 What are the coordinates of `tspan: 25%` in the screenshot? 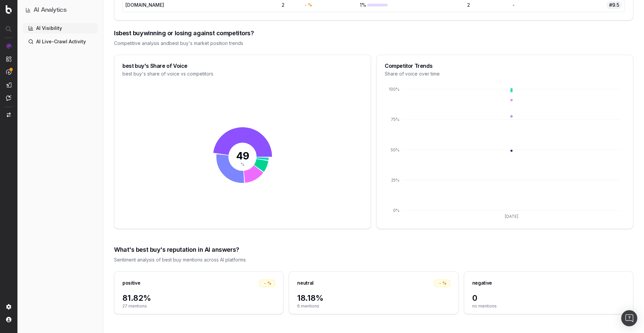 It's located at (395, 180).